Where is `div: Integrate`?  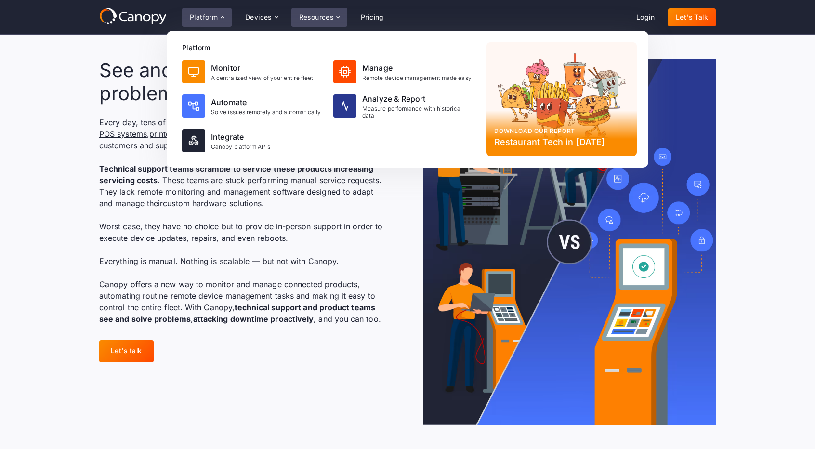
div: Integrate is located at coordinates (240, 137).